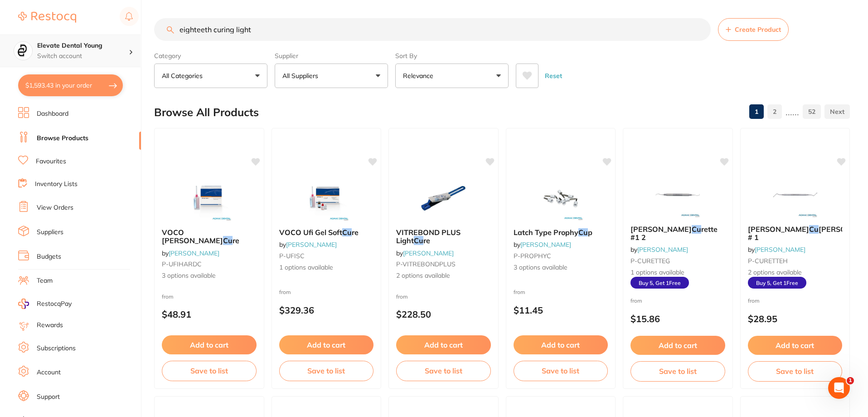  What do you see at coordinates (50, 161) in the screenshot?
I see `a: Favourites` at bounding box center [50, 161].